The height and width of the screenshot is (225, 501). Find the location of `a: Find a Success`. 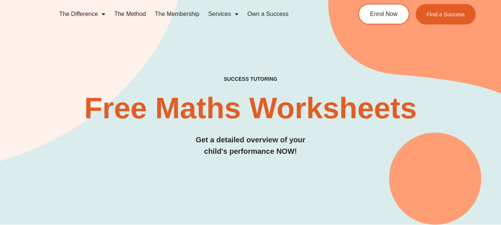

a: Find a Success is located at coordinates (446, 14).